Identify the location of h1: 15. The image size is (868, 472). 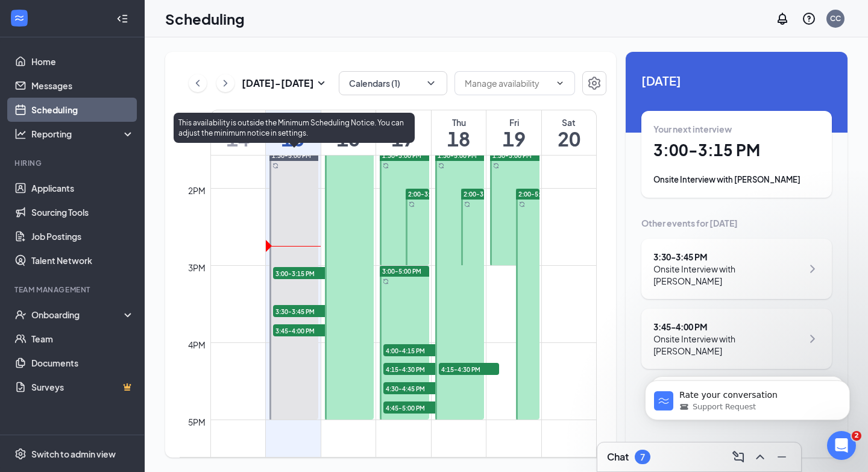
(293, 139).